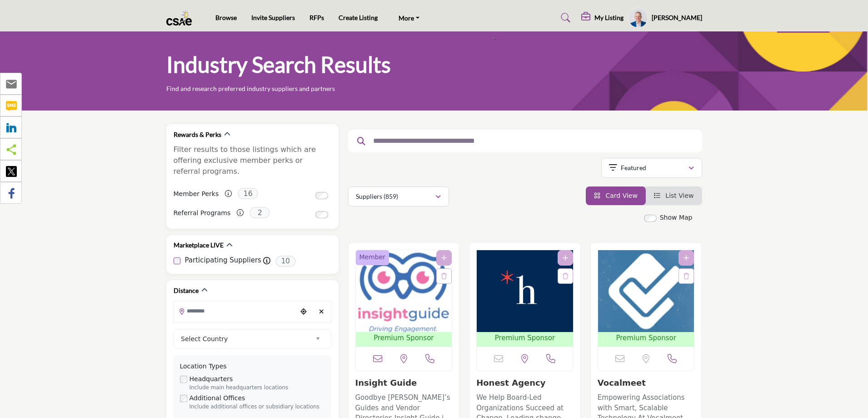 The image size is (868, 418). Describe the element at coordinates (616, 195) in the screenshot. I see `li: Card View` at that location.